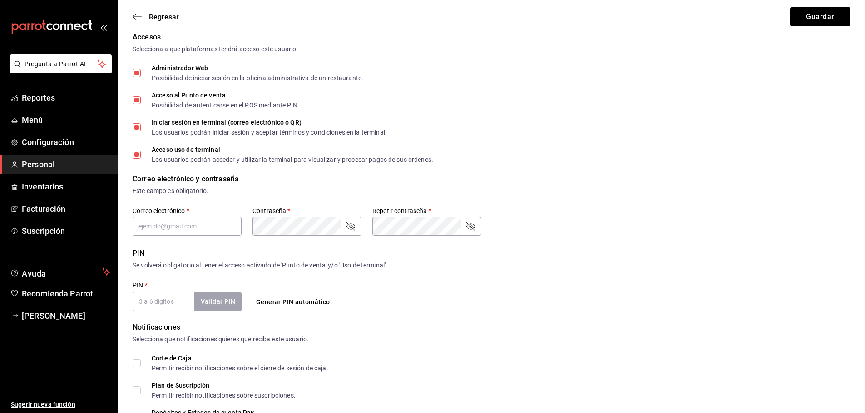 The width and height of the screenshot is (865, 413). I want to click on div: Acceso uso de terminal, so click(292, 150).